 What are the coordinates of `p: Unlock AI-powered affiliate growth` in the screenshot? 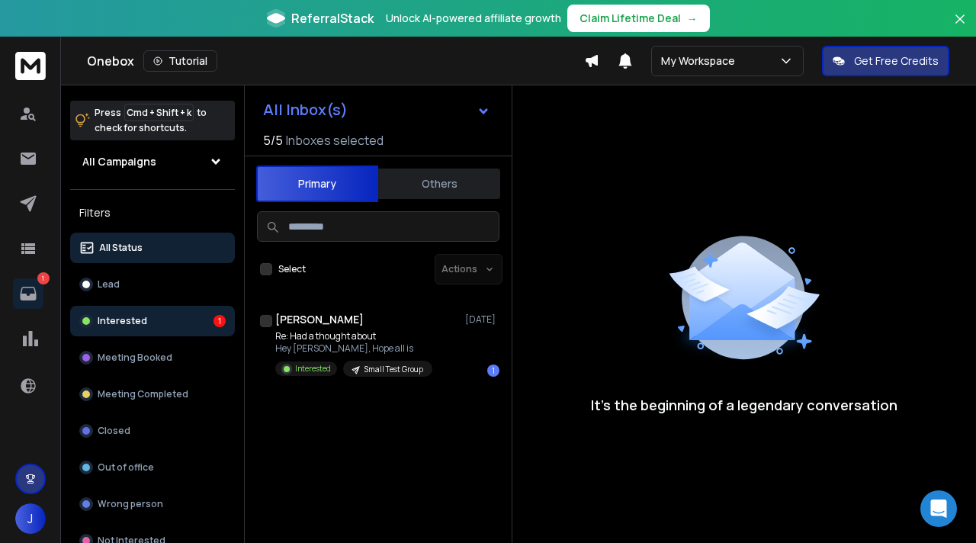 It's located at (473, 18).